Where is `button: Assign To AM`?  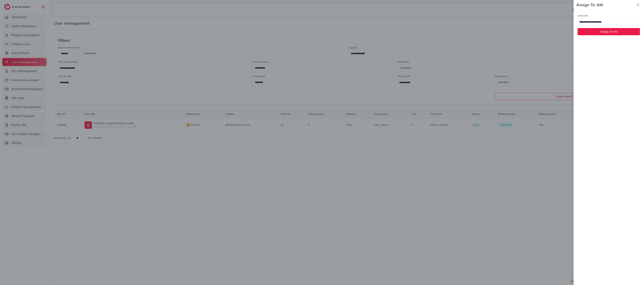 button: Assign To AM is located at coordinates (609, 31).